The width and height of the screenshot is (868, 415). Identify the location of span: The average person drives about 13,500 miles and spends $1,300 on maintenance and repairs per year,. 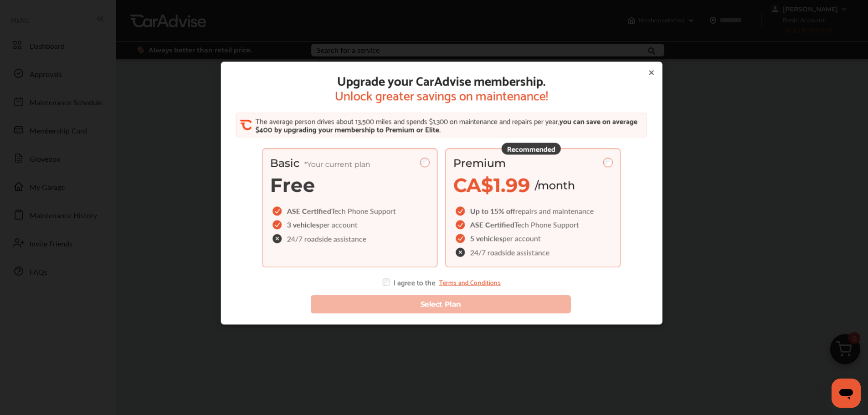
(408, 120).